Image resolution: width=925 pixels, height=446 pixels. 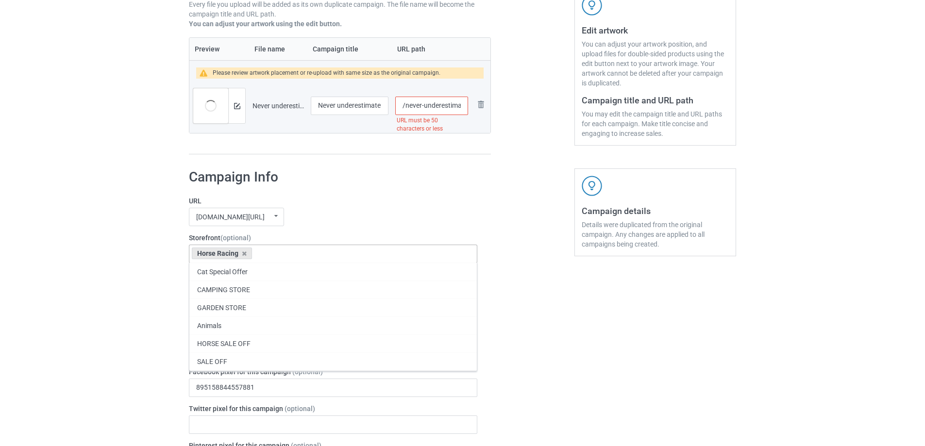 What do you see at coordinates (278, 106) in the screenshot?
I see `div: Never underestimate an old man who loves horse racing - Black.png` at bounding box center [278, 106].